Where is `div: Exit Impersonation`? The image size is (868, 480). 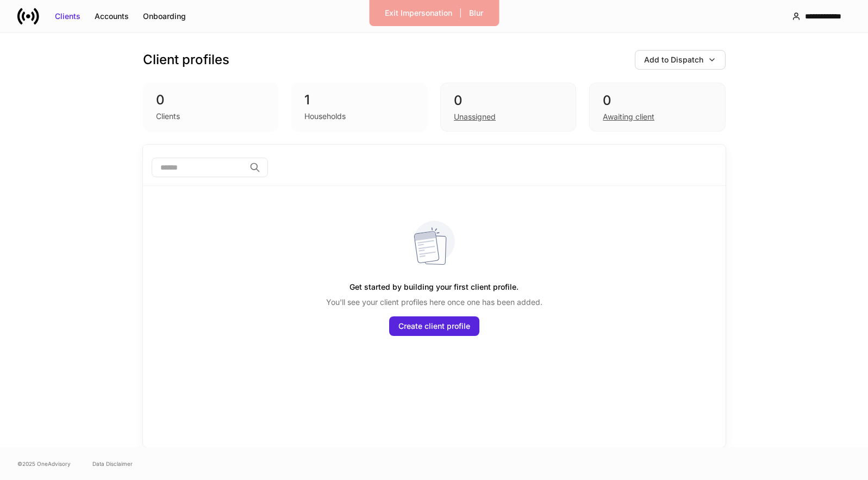 div: Exit Impersonation is located at coordinates (418, 13).